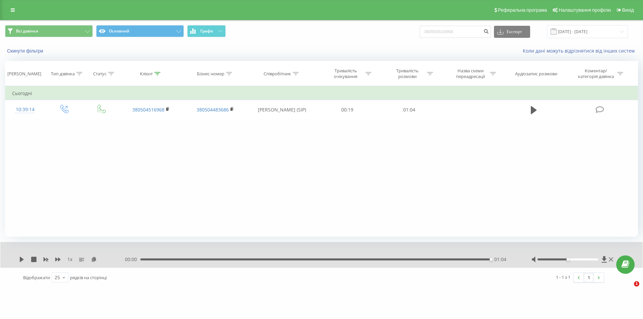 This screenshot has width=643, height=319. Describe the element at coordinates (213, 110) in the screenshot. I see `a: 380504483686` at that location.